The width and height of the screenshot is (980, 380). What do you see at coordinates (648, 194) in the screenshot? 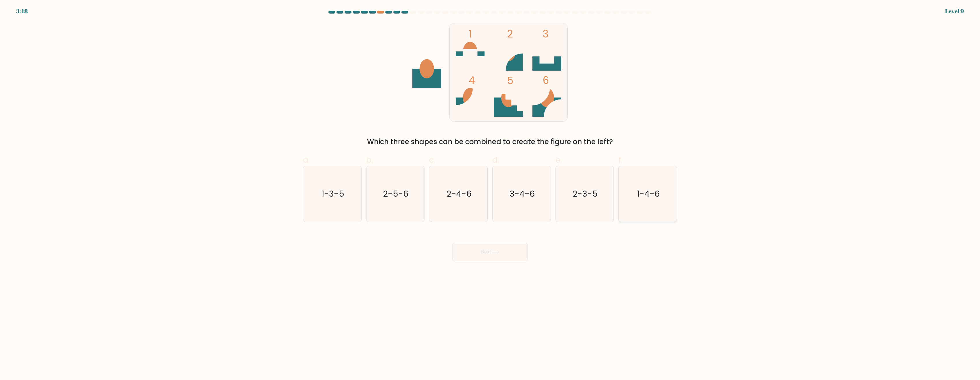
I see `text: 1-4-6` at bounding box center [648, 194].